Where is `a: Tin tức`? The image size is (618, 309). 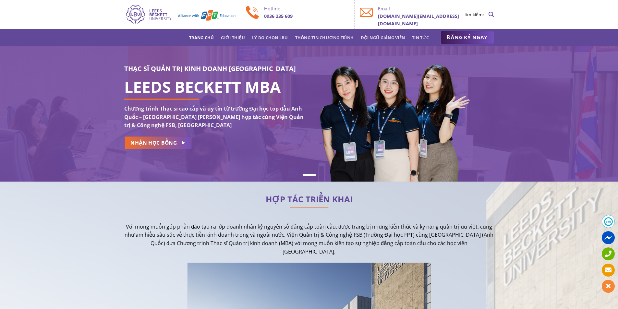
a: Tin tức is located at coordinates (420, 38).